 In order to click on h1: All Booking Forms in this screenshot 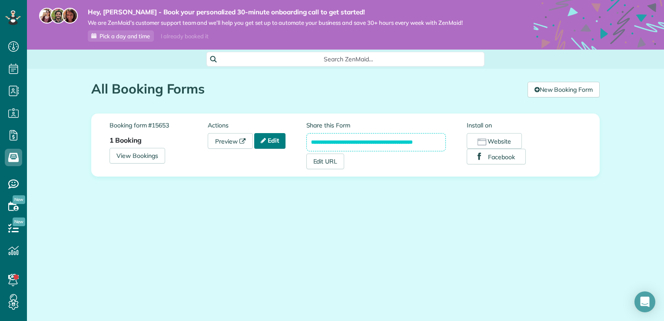, I will do `click(306, 89)`.